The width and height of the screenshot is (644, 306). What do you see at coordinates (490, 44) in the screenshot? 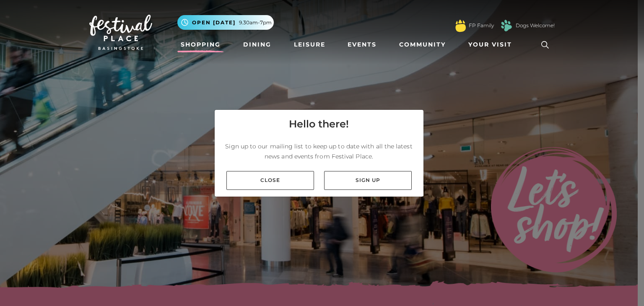
I see `span: Your Visit` at bounding box center [490, 44].